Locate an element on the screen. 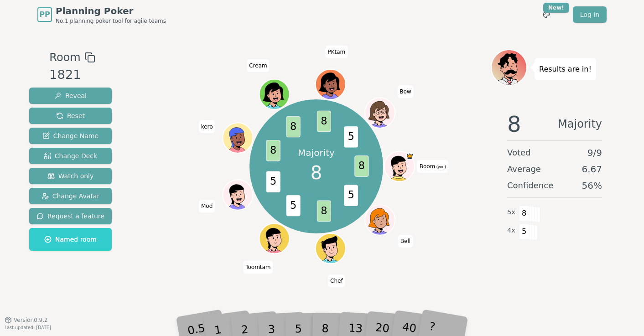  button: Click to change your avatar is located at coordinates (400, 166).